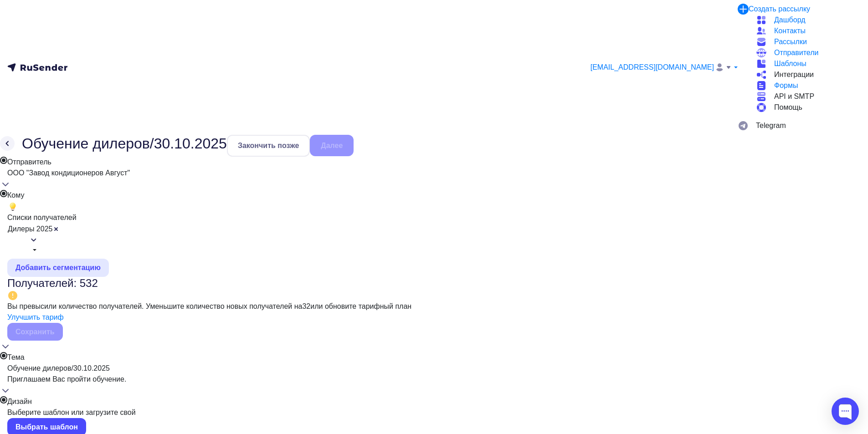  I want to click on div: Выберите шаблон или загрузите свой, so click(72, 412).